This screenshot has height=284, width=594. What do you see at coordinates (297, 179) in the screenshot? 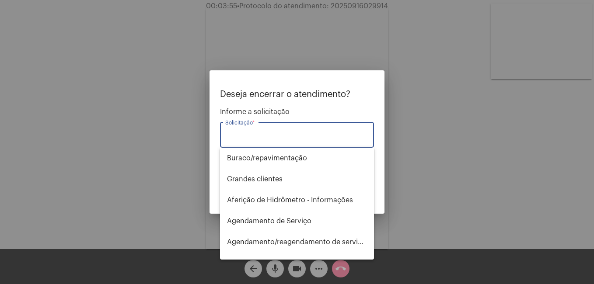
I see `span: ⁠Grandes clientes` at bounding box center [297, 179].